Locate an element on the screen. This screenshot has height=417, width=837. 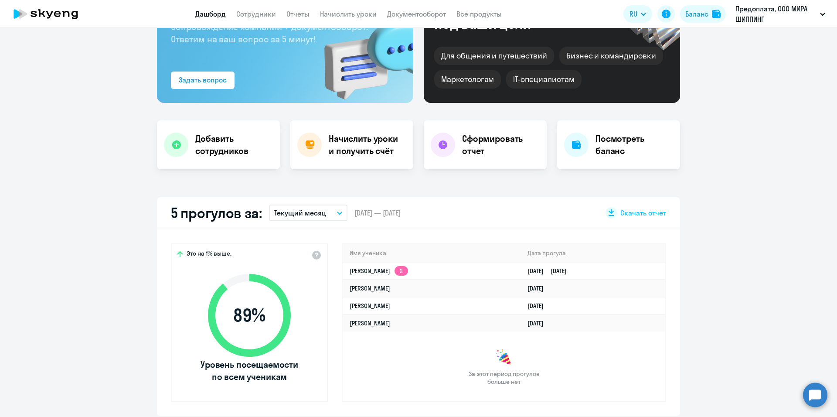
h4: Добавить сотрудников is located at coordinates (234, 145).